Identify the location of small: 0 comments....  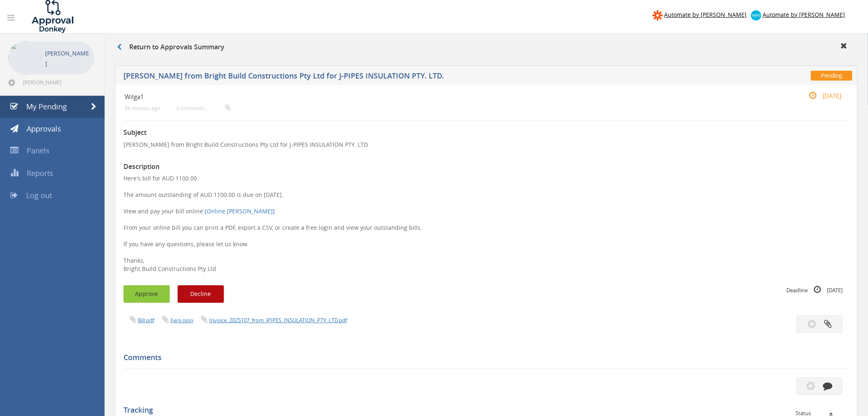
(204, 108).